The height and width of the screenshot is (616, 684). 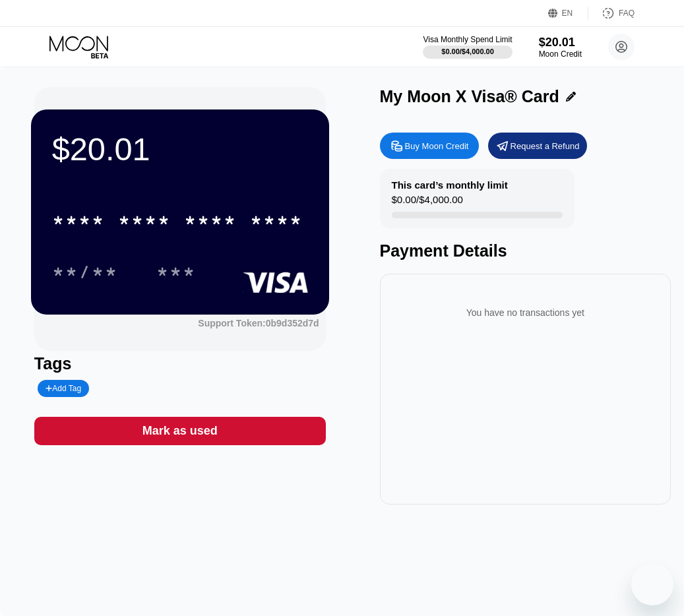 I want to click on div: Add Tag, so click(x=63, y=389).